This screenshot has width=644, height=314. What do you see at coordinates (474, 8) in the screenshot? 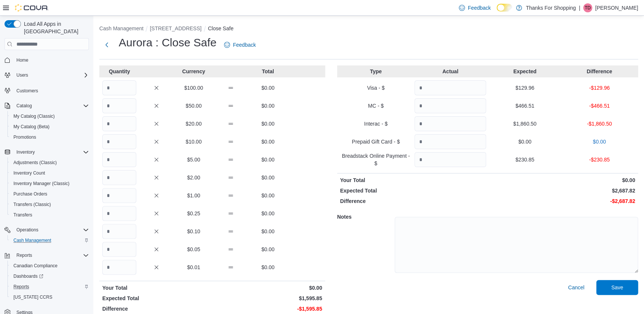
I see `a: Feedback` at bounding box center [474, 8].